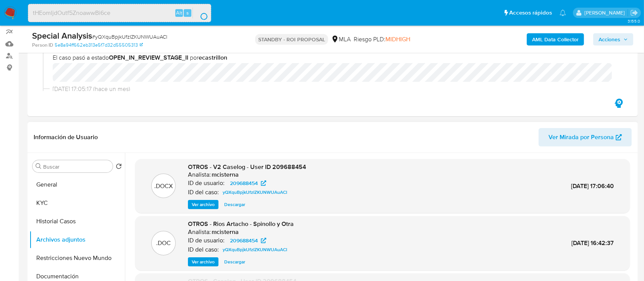  Describe the element at coordinates (164, 243) in the screenshot. I see `p: .DOC` at that location.